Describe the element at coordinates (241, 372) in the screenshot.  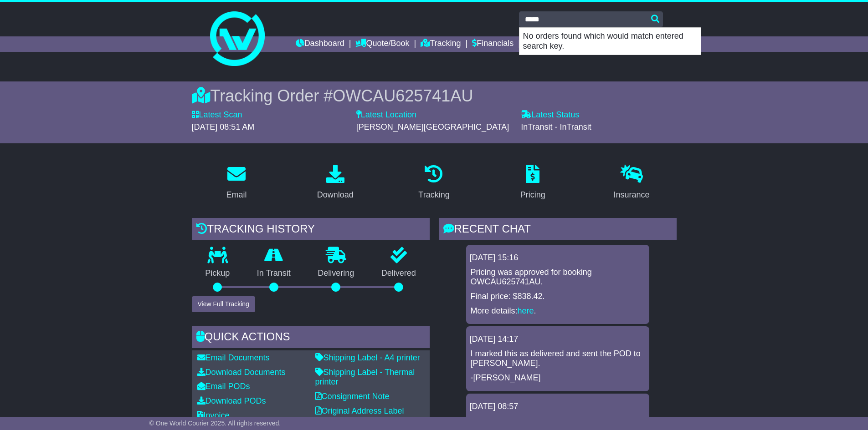
I see `a: Download Documents` at that location.